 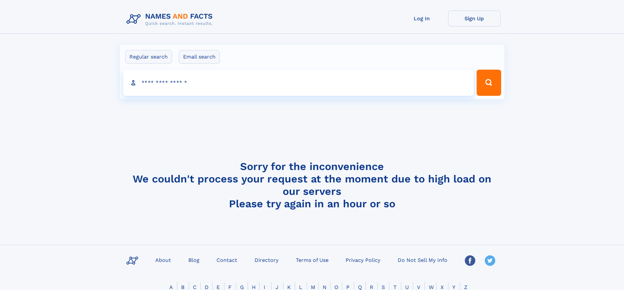 What do you see at coordinates (227, 260) in the screenshot?
I see `a: Contact` at bounding box center [227, 260].